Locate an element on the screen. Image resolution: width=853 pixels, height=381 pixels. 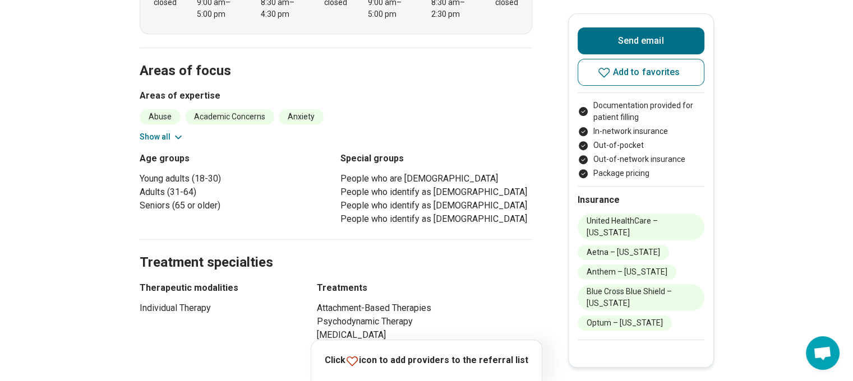
button: Add to favorites is located at coordinates (641, 72).